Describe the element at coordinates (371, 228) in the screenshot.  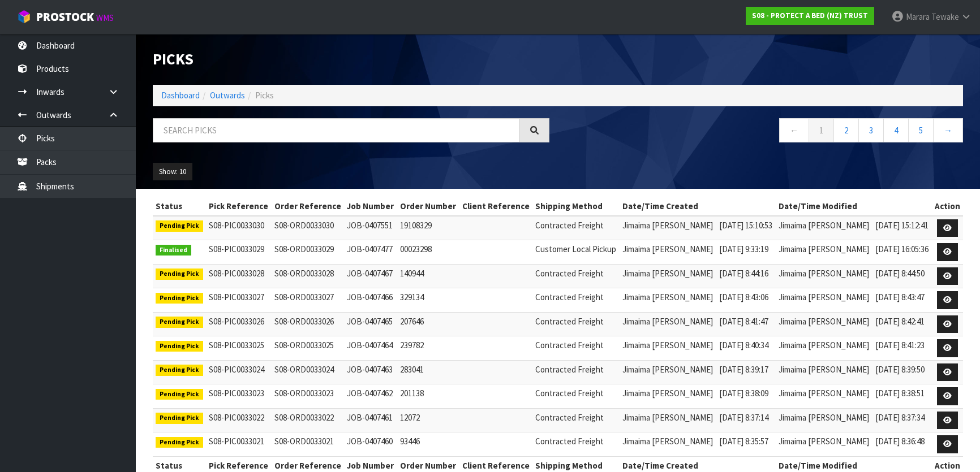
I see `td: JOB-0407551` at that location.